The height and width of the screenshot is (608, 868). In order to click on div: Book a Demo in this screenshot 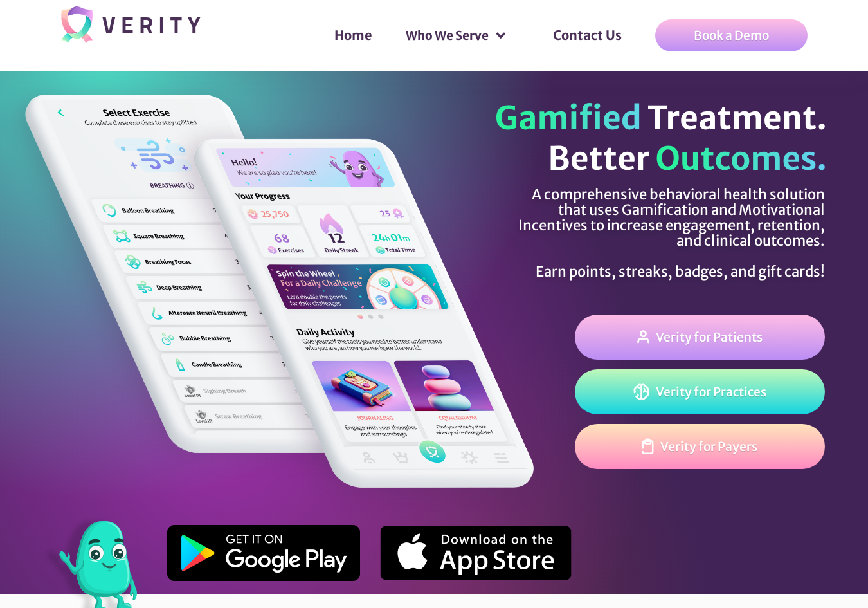, I will do `click(731, 35)`.